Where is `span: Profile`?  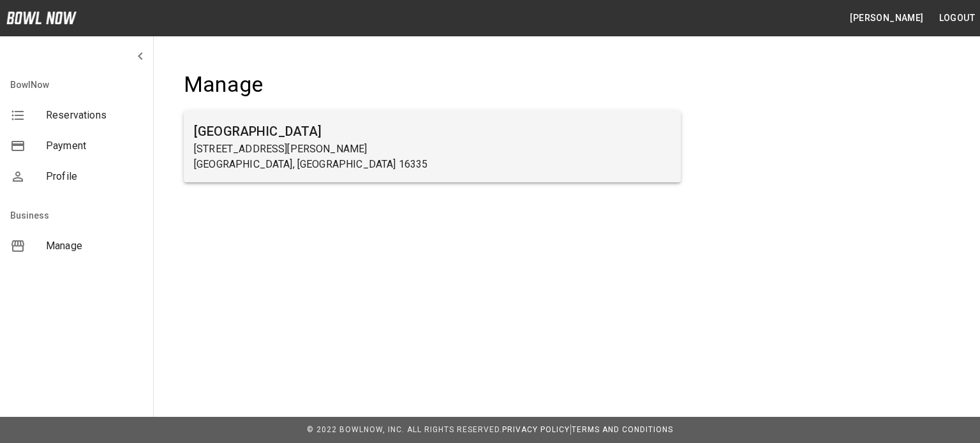 span: Profile is located at coordinates (94, 177).